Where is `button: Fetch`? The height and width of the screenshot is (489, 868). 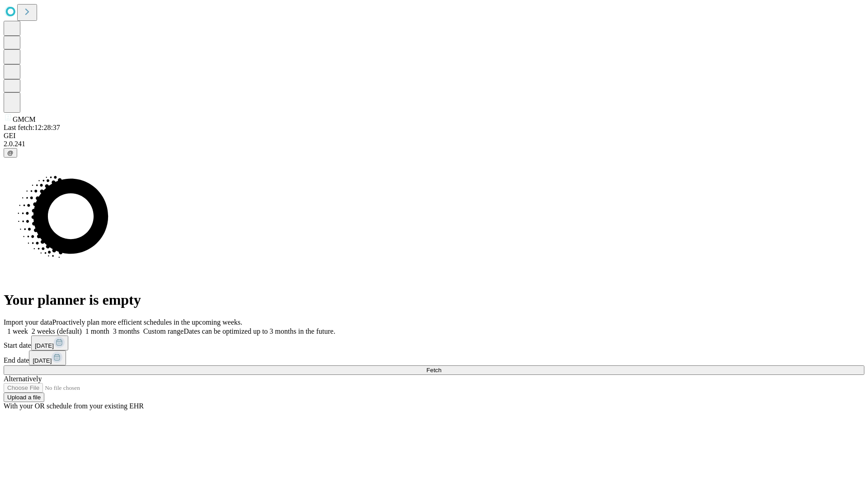 button: Fetch is located at coordinates (434, 370).